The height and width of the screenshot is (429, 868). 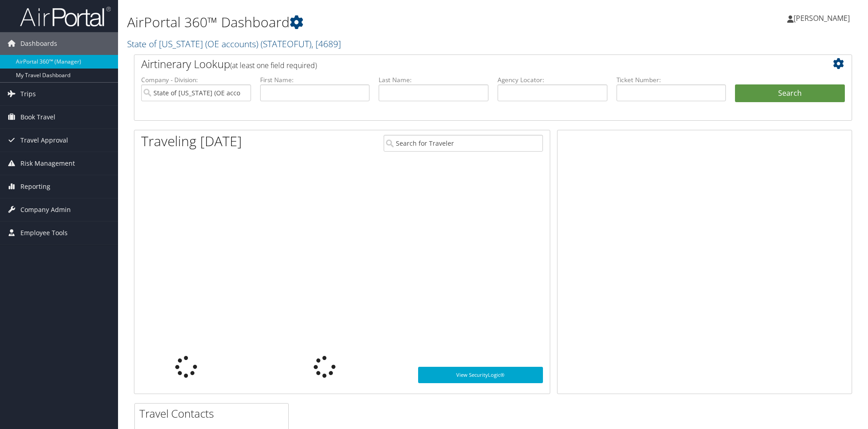 What do you see at coordinates (463, 143) in the screenshot?
I see `input: Search for Traveler` at bounding box center [463, 143].